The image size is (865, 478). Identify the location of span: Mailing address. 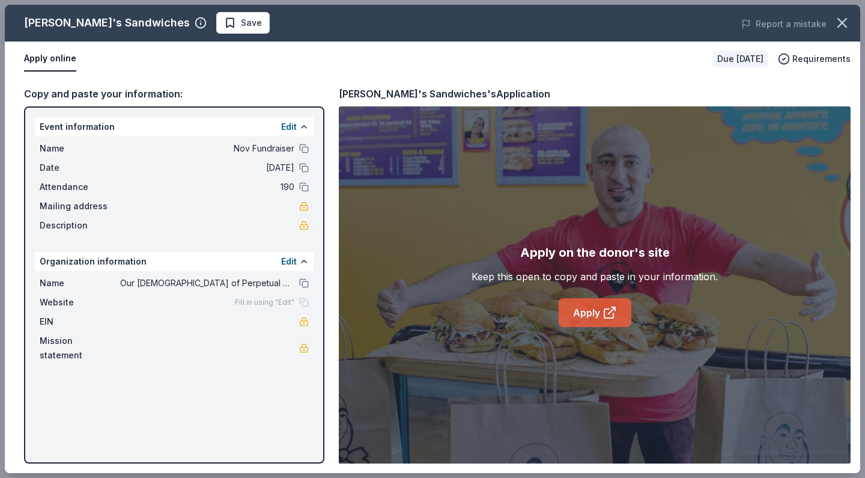
(80, 206).